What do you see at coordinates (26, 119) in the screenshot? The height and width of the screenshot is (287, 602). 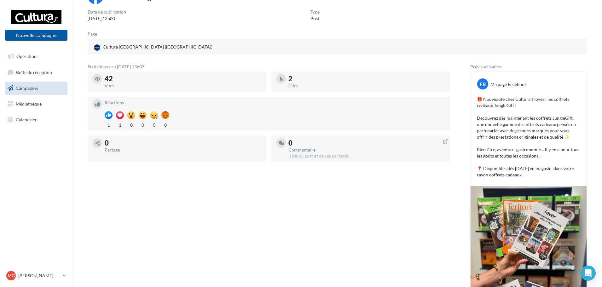 I see `span: Calendrier` at bounding box center [26, 119].